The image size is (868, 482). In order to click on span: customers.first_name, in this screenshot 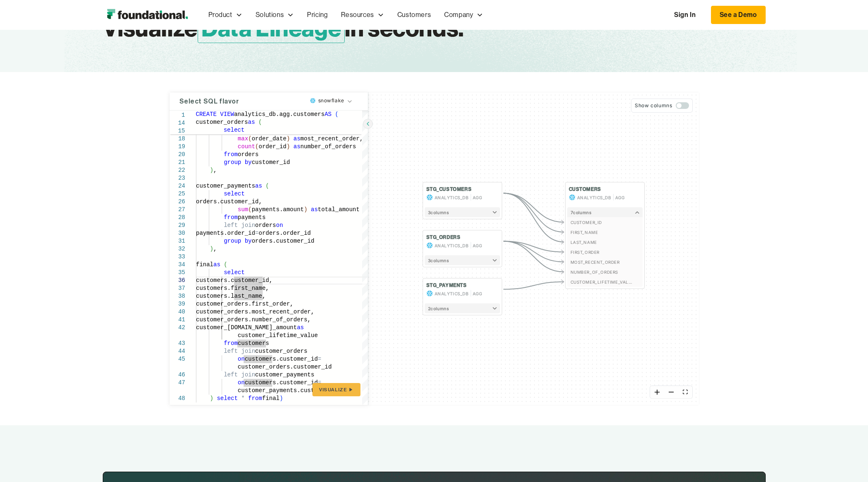, I will do `click(232, 288)`.